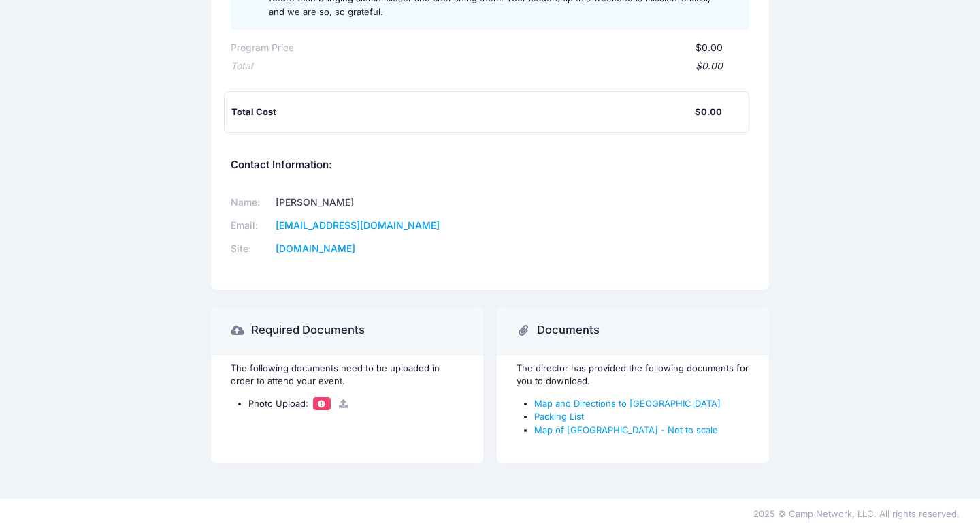  Describe the element at coordinates (262, 48) in the screenshot. I see `div: Program Price` at that location.